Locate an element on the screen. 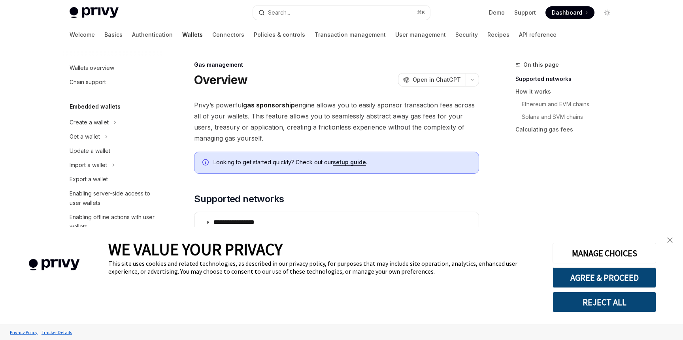 The image size is (683, 340). div: Export a wallet is located at coordinates (88, 179).